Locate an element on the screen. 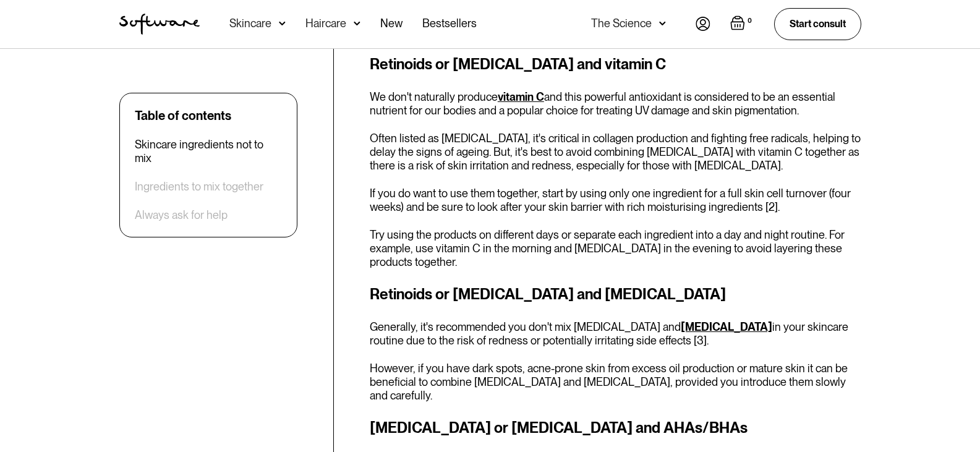  img: Software Logo is located at coordinates (159, 25).